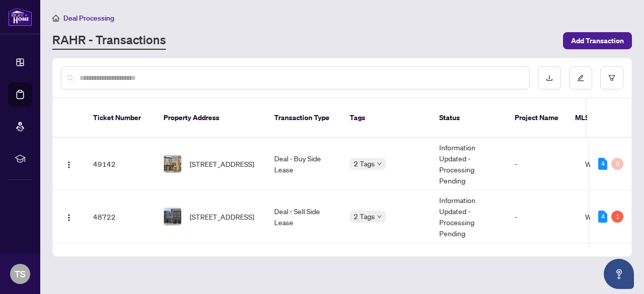 Image resolution: width=644 pixels, height=294 pixels. Describe the element at coordinates (120, 163) in the screenshot. I see `td: 49142` at that location.